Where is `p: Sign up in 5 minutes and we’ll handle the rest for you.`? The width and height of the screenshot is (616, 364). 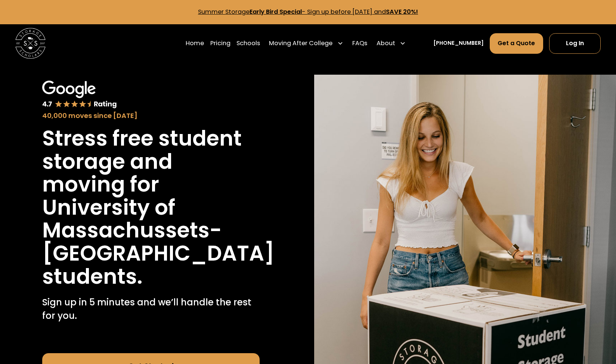
p: Sign up in 5 minutes and we’ll handle the rest for you. is located at coordinates (151, 309).